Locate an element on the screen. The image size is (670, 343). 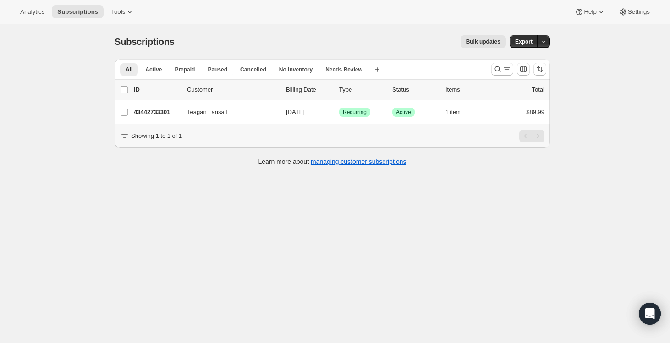
span: Export is located at coordinates (524, 42).